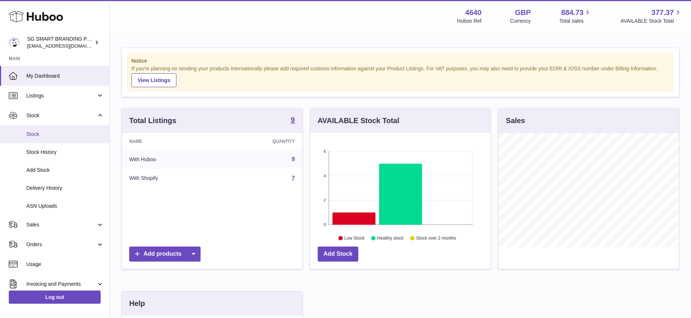 The image size is (691, 318). I want to click on span: Orders, so click(61, 244).